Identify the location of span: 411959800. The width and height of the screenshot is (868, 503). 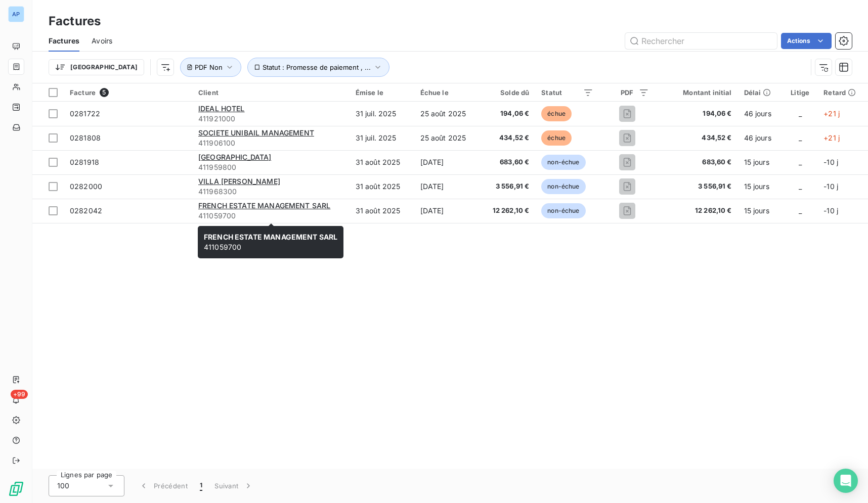
(271, 167).